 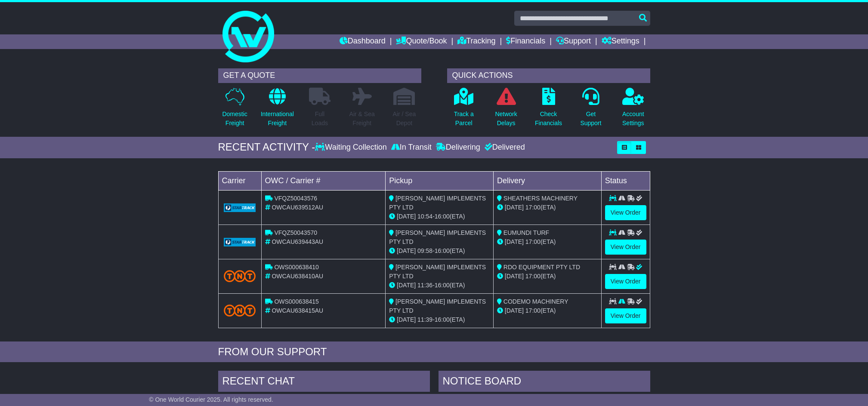 I want to click on a: CheckFinancials, so click(x=548, y=110).